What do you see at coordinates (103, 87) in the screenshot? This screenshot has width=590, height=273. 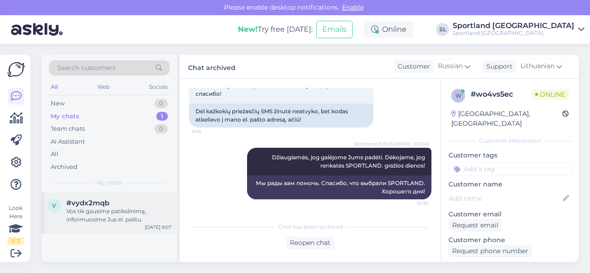 I see `div: Web` at bounding box center [103, 87].